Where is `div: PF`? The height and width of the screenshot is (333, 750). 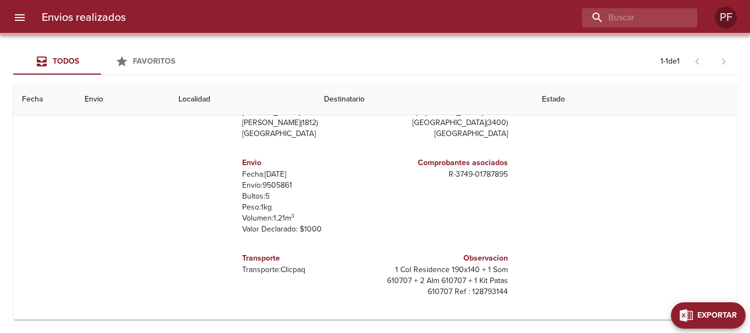
div: PF is located at coordinates (725, 18).